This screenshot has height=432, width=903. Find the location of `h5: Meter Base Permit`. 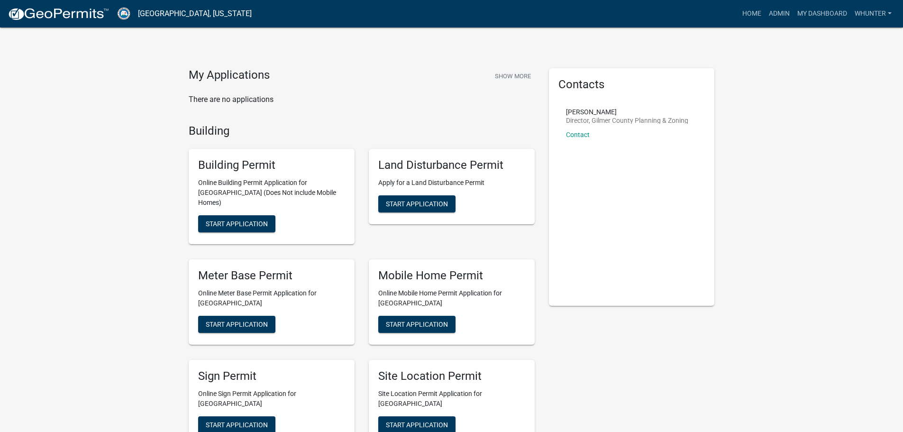

h5: Meter Base Permit is located at coordinates (272, 276).